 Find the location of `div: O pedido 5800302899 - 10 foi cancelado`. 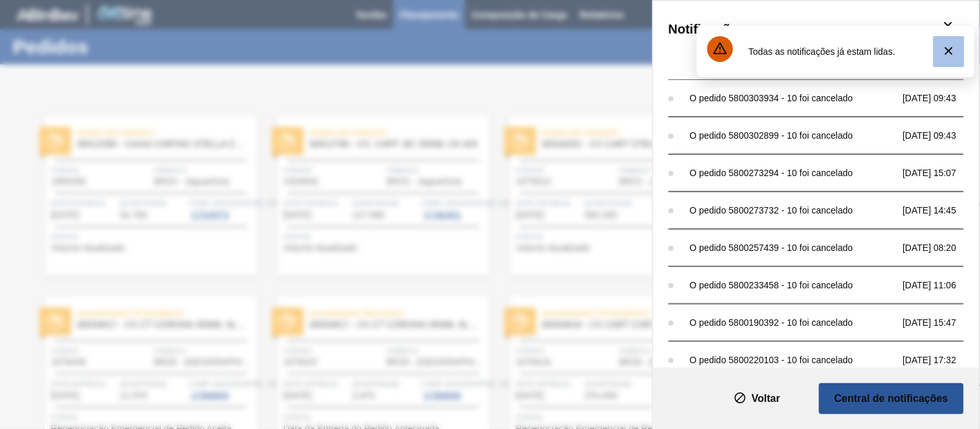

div: O pedido 5800302899 - 10 foi cancelado is located at coordinates (793, 135).